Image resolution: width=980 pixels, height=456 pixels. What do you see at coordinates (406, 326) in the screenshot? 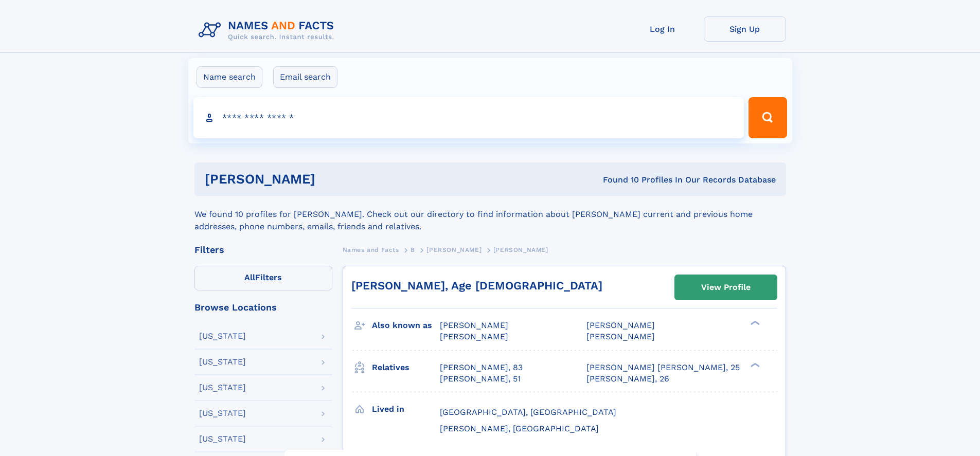
I see `h3: Also known as` at bounding box center [406, 326].